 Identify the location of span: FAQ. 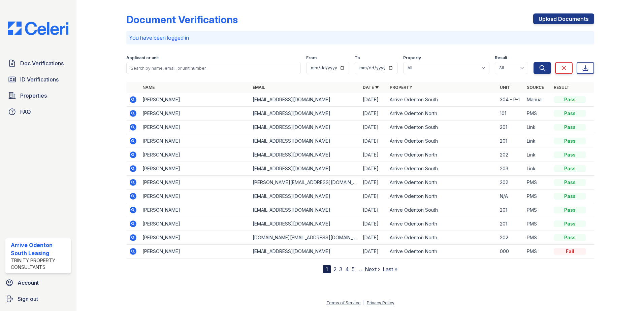
(26, 112).